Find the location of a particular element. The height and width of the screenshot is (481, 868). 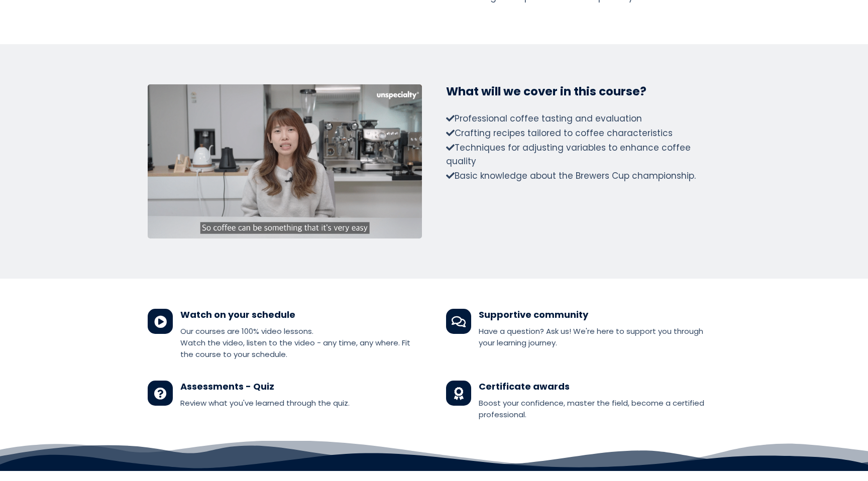

div: Basic knowledge about the Brewers Cup championship. is located at coordinates (583, 176).